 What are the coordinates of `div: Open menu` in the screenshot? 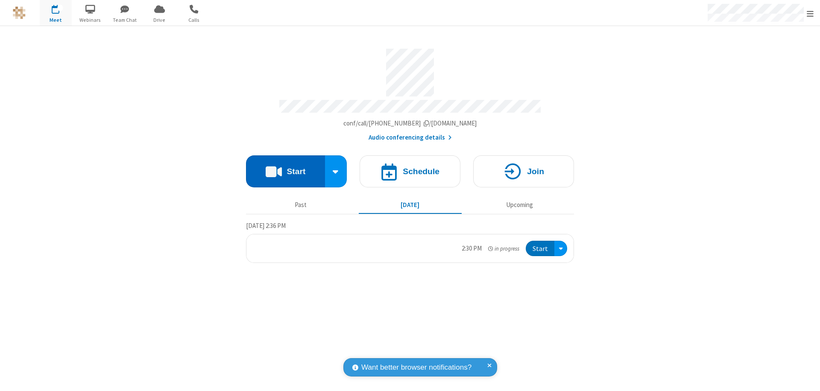 It's located at (561, 249).